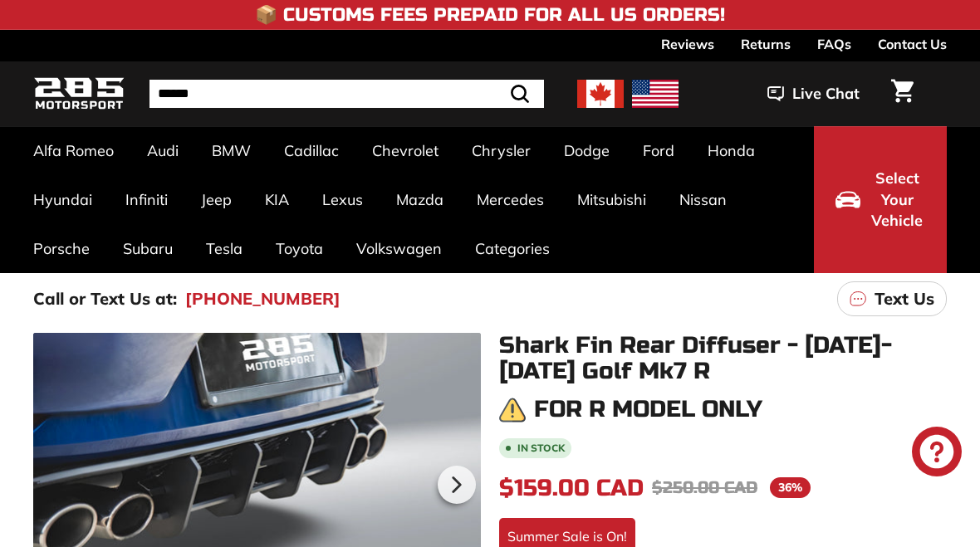 The height and width of the screenshot is (547, 980). Describe the element at coordinates (902, 94) in the screenshot. I see `a: Cart` at that location.